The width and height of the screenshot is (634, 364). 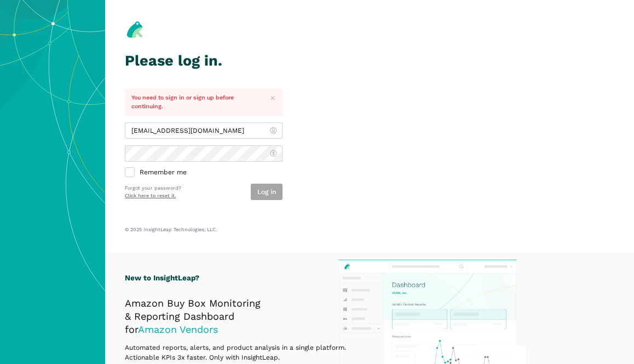 What do you see at coordinates (203, 173) in the screenshot?
I see `label: Remember me` at bounding box center [203, 173].